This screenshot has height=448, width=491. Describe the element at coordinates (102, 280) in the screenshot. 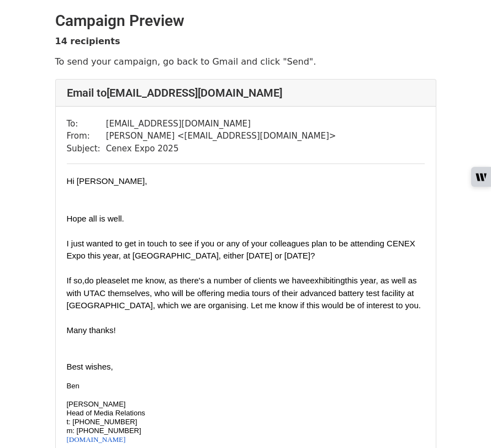

I see `span: do please` at that location.